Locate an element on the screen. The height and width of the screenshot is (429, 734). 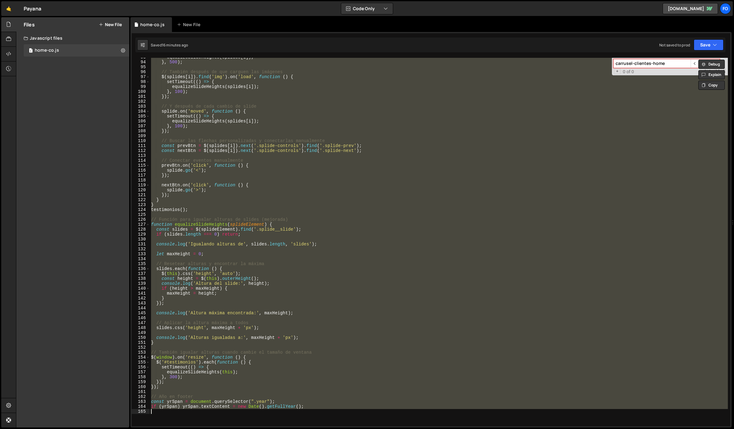
div: 97 is located at coordinates (141, 77).